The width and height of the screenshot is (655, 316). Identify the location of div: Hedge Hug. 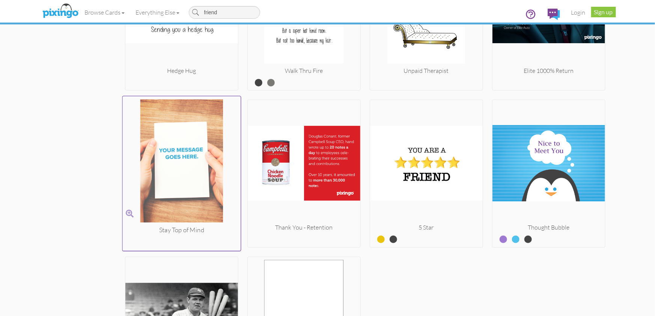
(182, 71).